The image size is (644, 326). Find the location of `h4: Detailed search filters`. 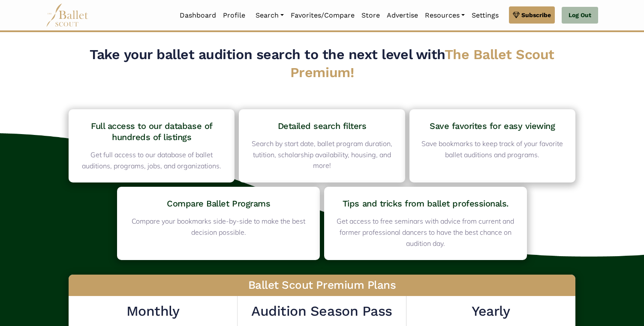

h4: Detailed search filters is located at coordinates (322, 126).